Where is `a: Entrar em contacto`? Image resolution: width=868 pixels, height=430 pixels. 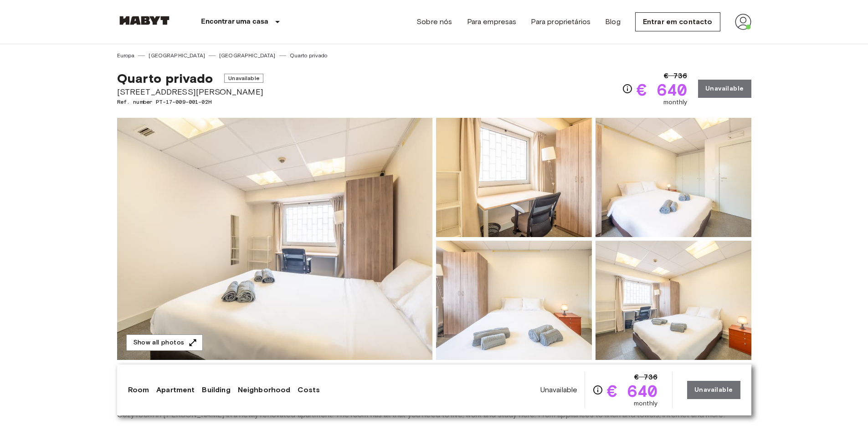 a: Entrar em contacto is located at coordinates (677, 22).